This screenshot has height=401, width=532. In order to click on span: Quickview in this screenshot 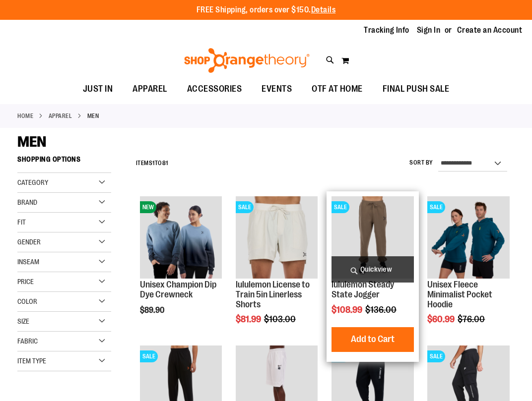, I will do `click(372, 269)`.